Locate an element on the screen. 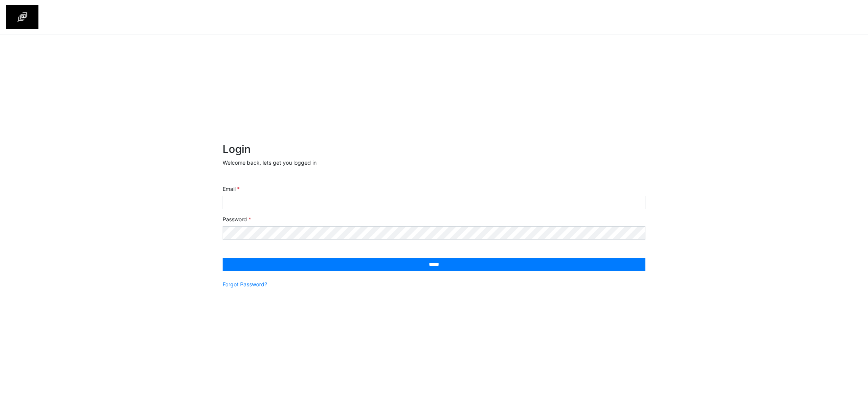 This screenshot has height=416, width=868. img: spp logo is located at coordinates (22, 17).